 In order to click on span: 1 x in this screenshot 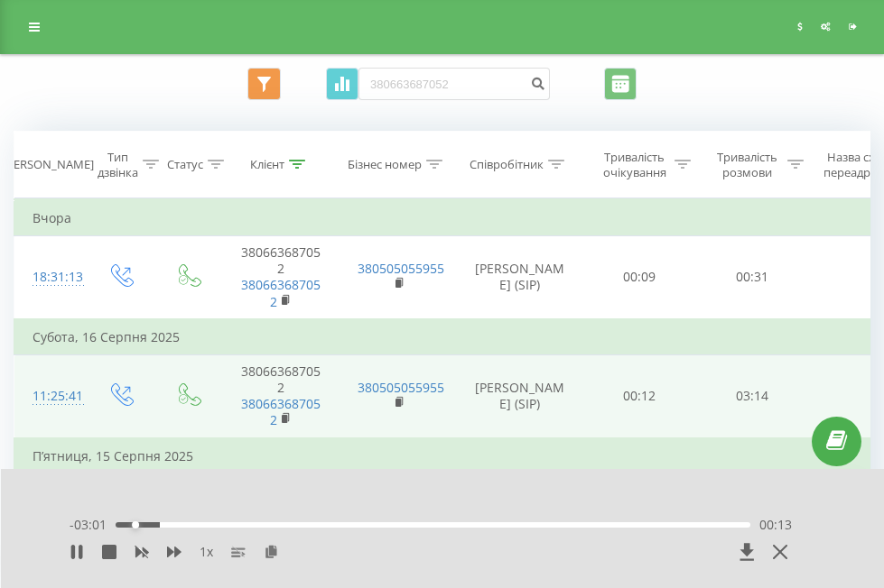, I will do `click(205, 552)`.